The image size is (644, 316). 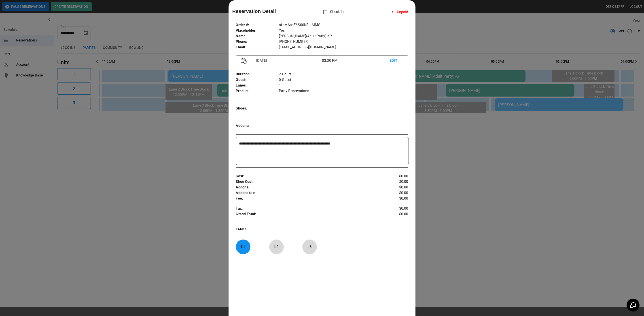 I want to click on p: Fee :, so click(x=308, y=198).